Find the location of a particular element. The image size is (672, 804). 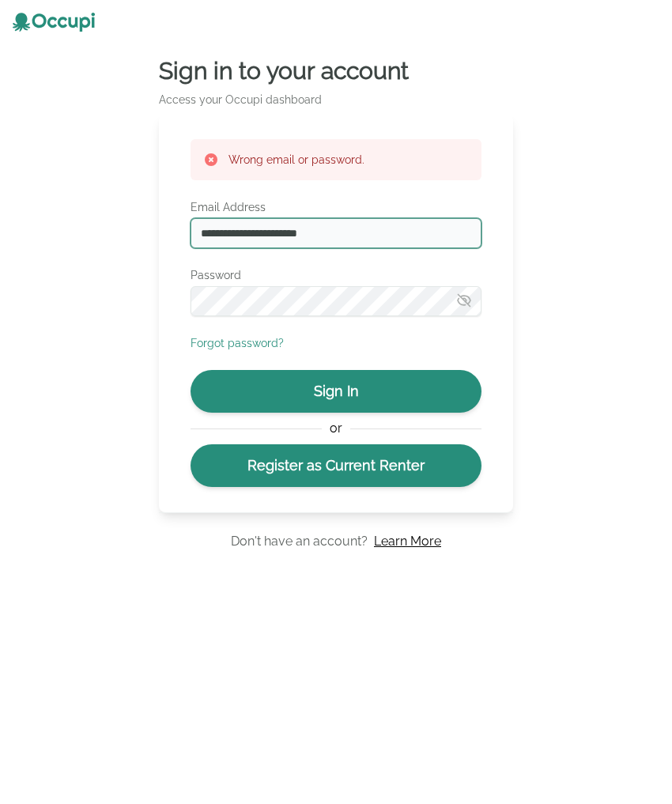

button: Forgot password? is located at coordinates (237, 343).